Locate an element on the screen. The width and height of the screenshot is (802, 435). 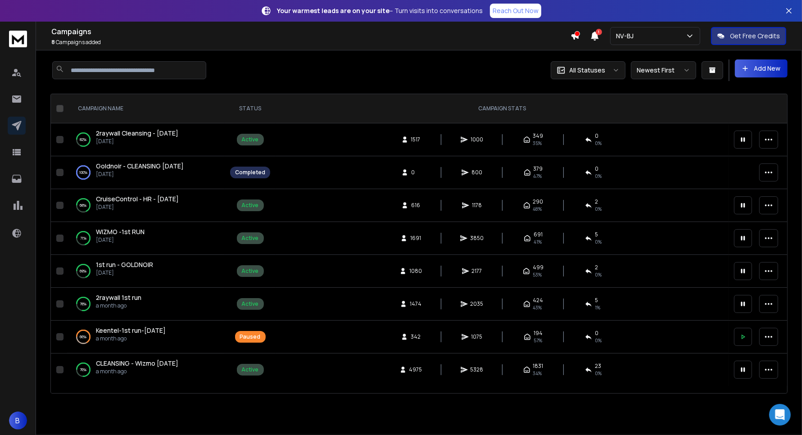
th: CAMPAIGN NAME is located at coordinates (146, 108).